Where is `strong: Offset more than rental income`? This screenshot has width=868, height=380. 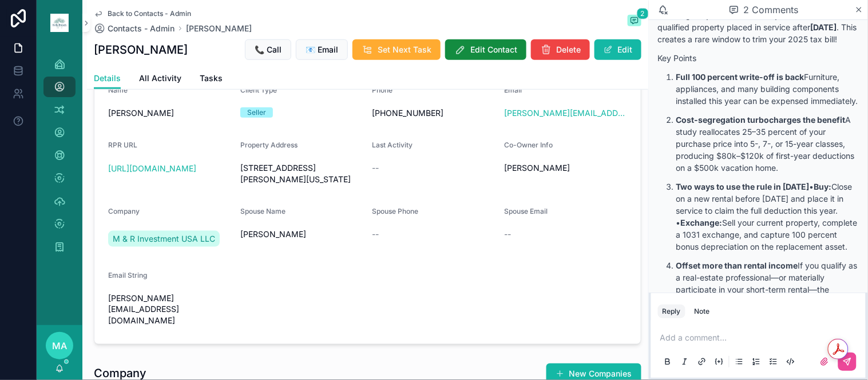 strong: Offset more than rental income is located at coordinates (736, 266).